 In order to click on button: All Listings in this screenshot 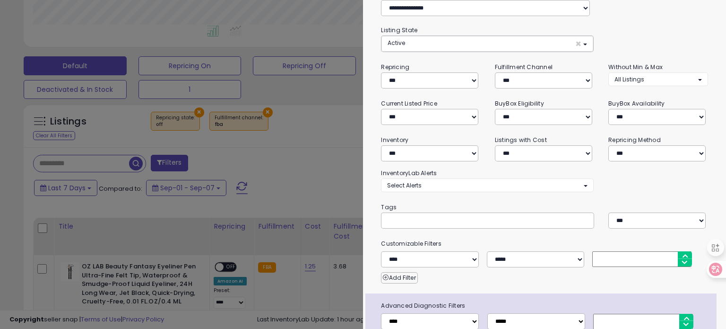, I will do `click(658, 79)`.